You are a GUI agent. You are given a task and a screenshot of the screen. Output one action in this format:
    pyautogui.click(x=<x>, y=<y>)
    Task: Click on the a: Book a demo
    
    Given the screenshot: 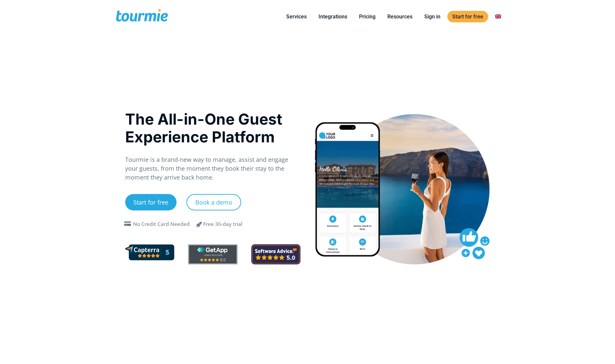 What is the action you would take?
    pyautogui.click(x=214, y=202)
    